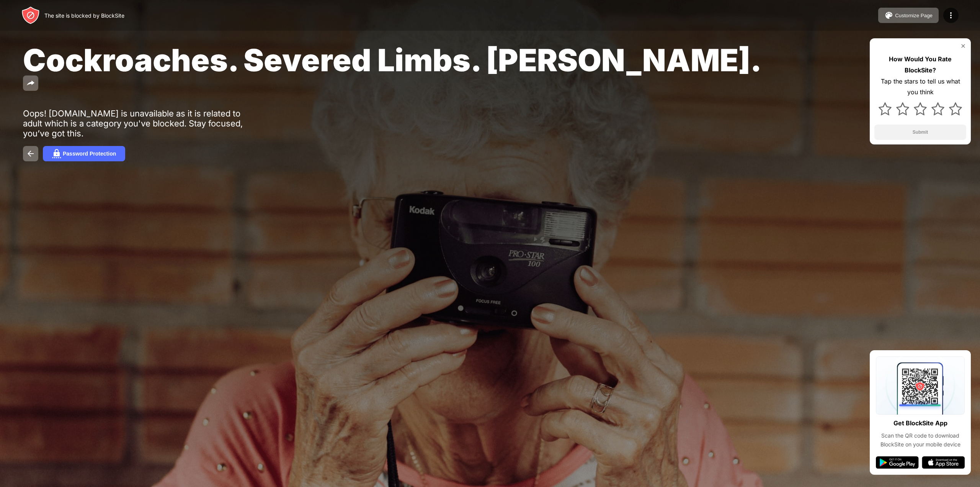 The height and width of the screenshot is (487, 980). What do you see at coordinates (89, 154) in the screenshot?
I see `div: Password Protection` at bounding box center [89, 154].